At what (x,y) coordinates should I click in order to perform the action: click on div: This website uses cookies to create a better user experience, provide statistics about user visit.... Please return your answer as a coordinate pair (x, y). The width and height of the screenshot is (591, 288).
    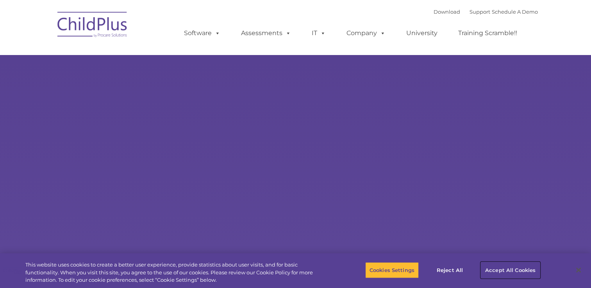
    Looking at the image, I should click on (175, 273).